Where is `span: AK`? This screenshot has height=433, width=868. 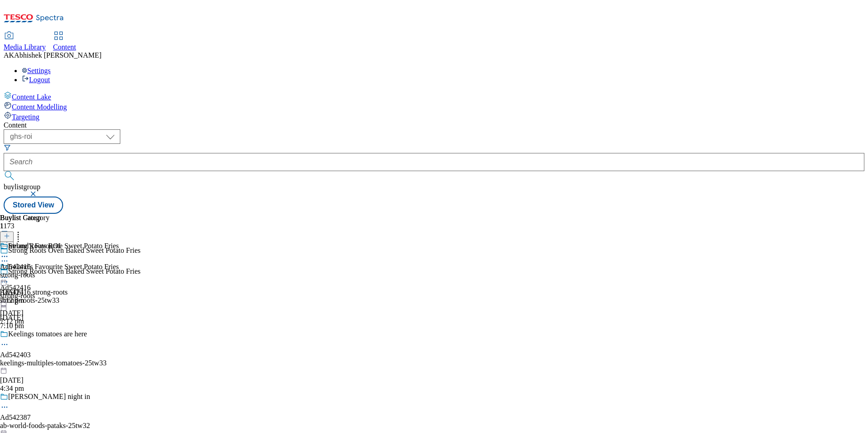
span: AK is located at coordinates (8, 55).